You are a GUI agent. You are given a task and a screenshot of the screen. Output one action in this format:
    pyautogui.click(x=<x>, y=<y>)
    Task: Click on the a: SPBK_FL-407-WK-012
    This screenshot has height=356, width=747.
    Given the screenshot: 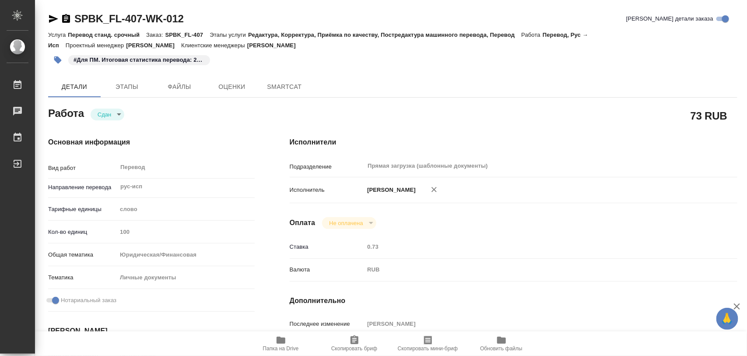 What is the action you would take?
    pyautogui.click(x=129, y=18)
    